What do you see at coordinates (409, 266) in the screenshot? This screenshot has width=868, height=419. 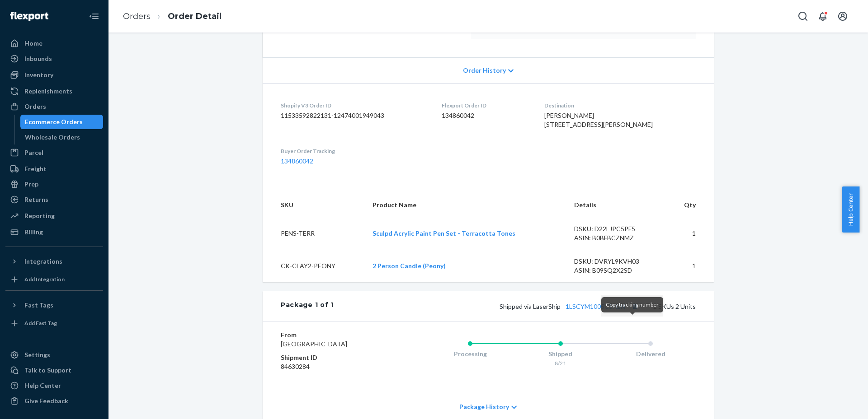 I see `a: 2 Person Candle (Peony)` at bounding box center [409, 266].